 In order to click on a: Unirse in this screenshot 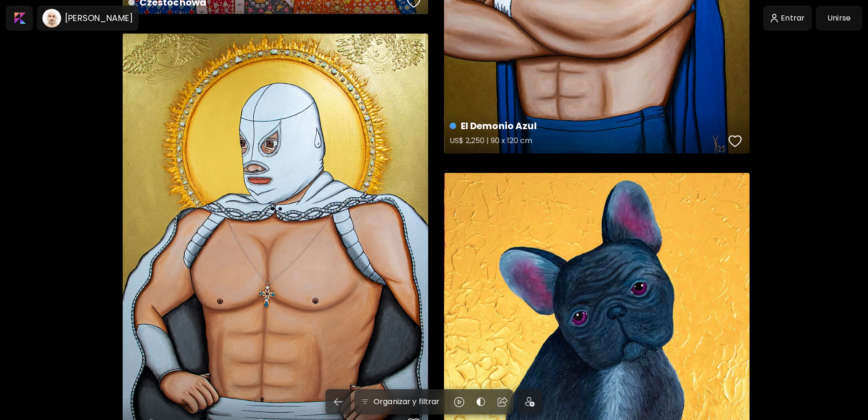, I will do `click(839, 18)`.